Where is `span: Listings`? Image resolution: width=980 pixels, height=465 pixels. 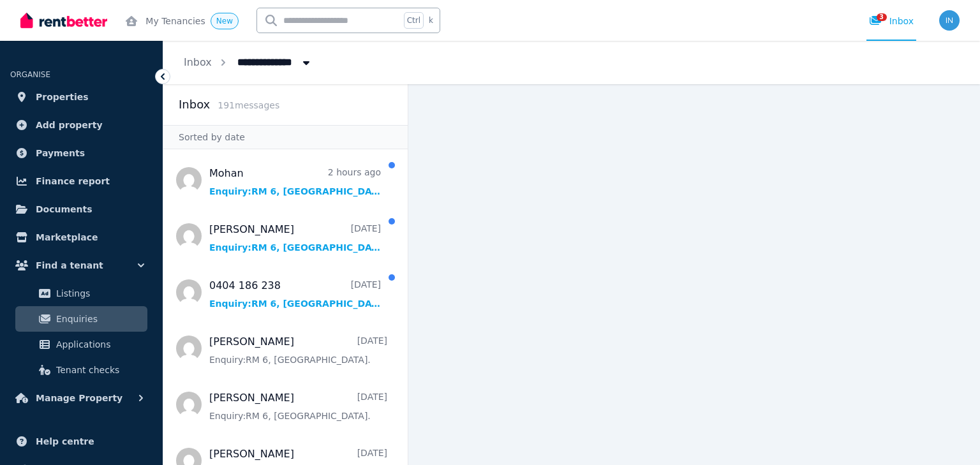 span: Listings is located at coordinates (99, 294).